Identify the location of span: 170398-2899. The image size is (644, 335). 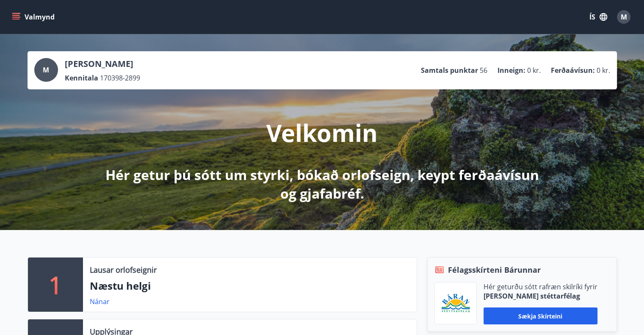
(120, 78).